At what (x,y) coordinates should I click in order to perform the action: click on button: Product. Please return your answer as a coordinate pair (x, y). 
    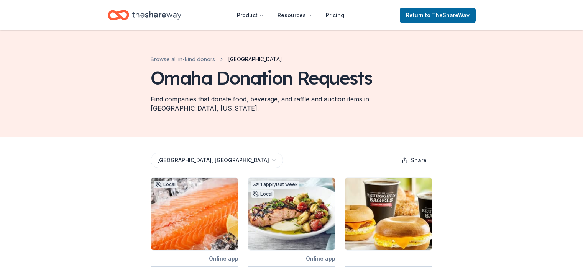
    Looking at the image, I should click on (250, 15).